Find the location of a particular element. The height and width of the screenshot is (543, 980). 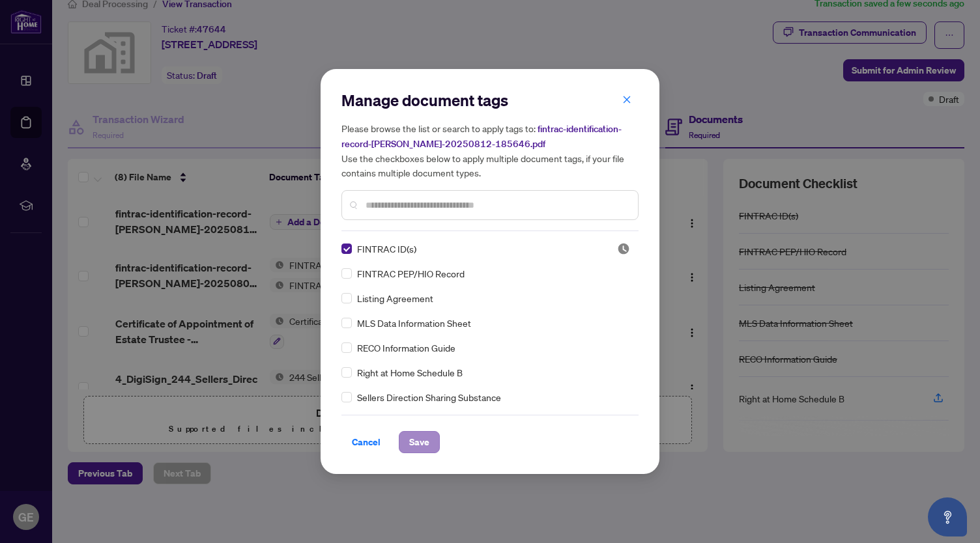

span: FINTRAC ID(s) is located at coordinates (387, 249).